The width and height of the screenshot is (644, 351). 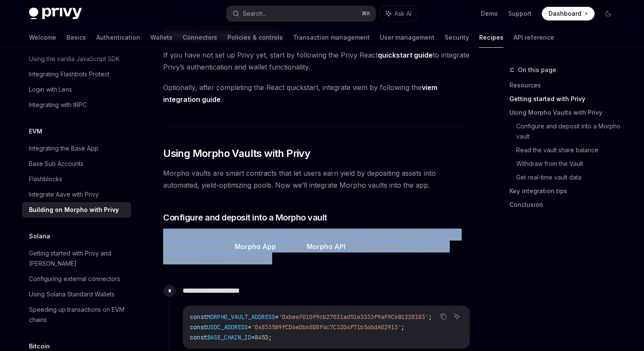 I want to click on span: ⌘ K, so click(x=366, y=13).